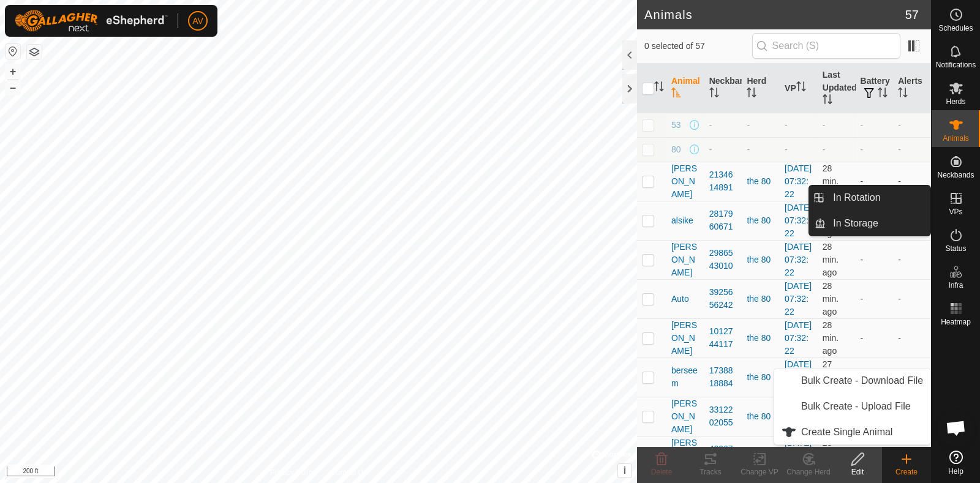 This screenshot has height=483, width=980. Describe the element at coordinates (35, 52) in the screenshot. I see `button: Map Layers` at that location.